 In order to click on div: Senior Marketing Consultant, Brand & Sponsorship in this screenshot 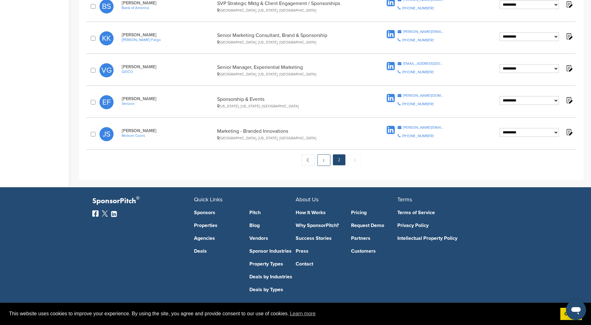, I will do `click(289, 38)`.